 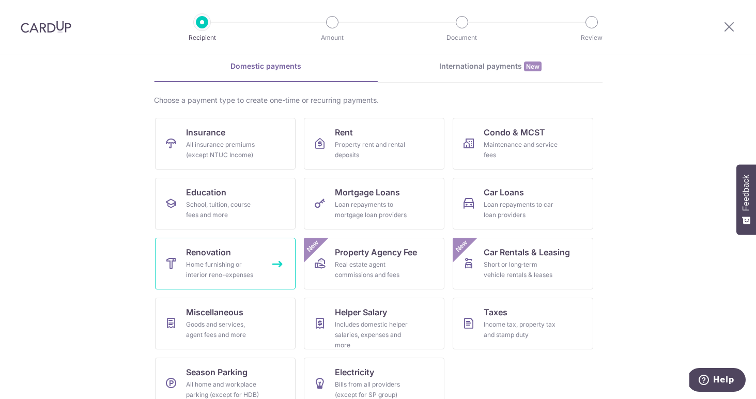 What do you see at coordinates (367, 192) in the screenshot?
I see `span: Mortgage Loans` at bounding box center [367, 192].